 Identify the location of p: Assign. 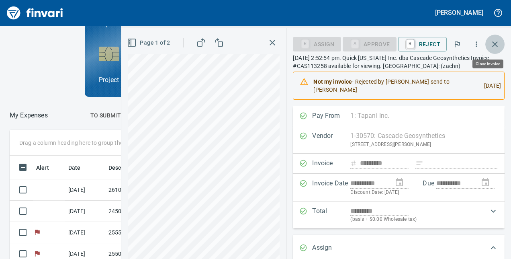
(331, 248).